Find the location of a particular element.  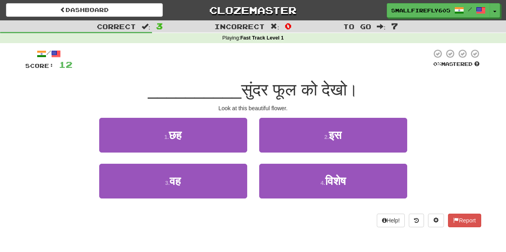

a: SmallFirefly6053 / is located at coordinates (438, 10).